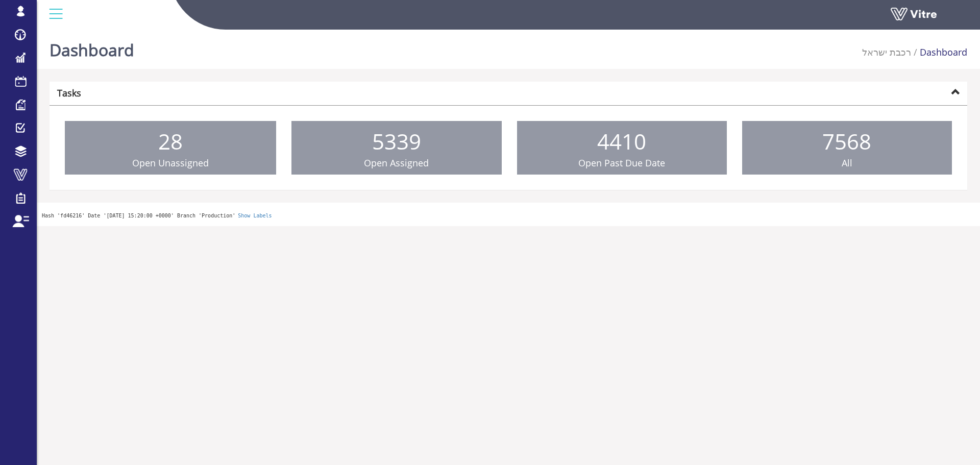 The height and width of the screenshot is (465, 980). What do you see at coordinates (846, 163) in the screenshot?
I see `span: All` at bounding box center [846, 163].